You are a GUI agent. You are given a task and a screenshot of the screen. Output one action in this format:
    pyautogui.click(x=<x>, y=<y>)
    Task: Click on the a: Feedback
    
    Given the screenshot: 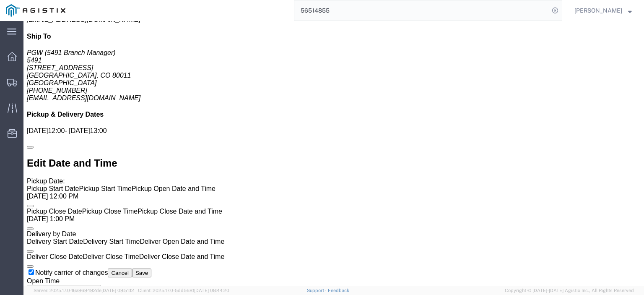 What is the action you would take?
    pyautogui.click(x=338, y=290)
    